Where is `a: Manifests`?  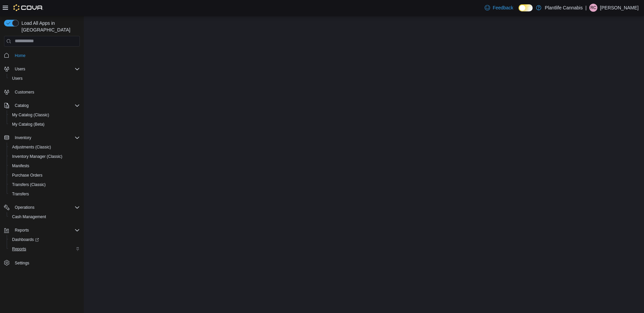 a: Manifests is located at coordinates (20, 166).